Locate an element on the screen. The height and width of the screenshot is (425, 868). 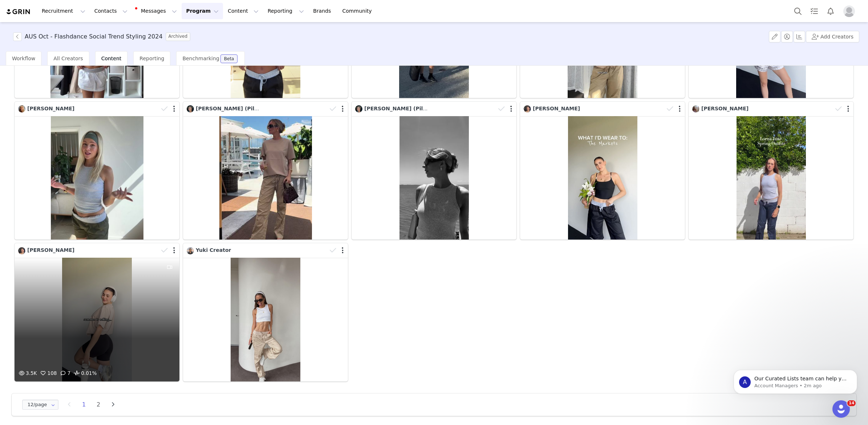
button: Contacts is located at coordinates (111, 11).